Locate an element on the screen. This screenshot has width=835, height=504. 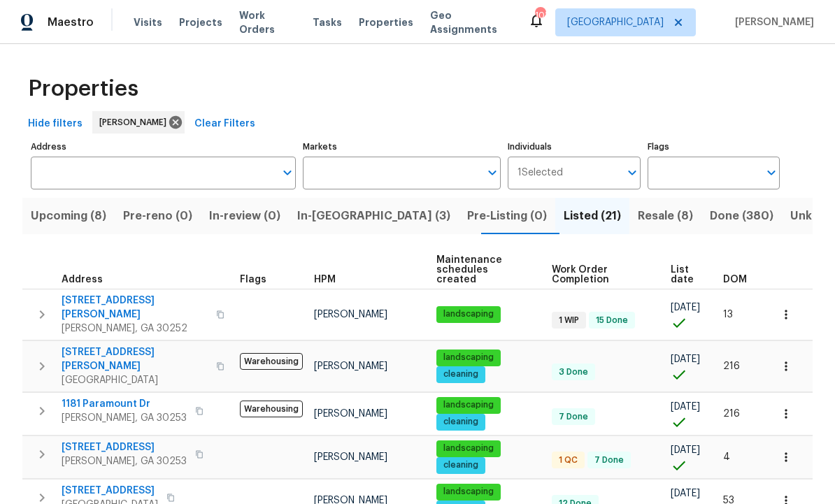
span: Flags is located at coordinates (253, 280).